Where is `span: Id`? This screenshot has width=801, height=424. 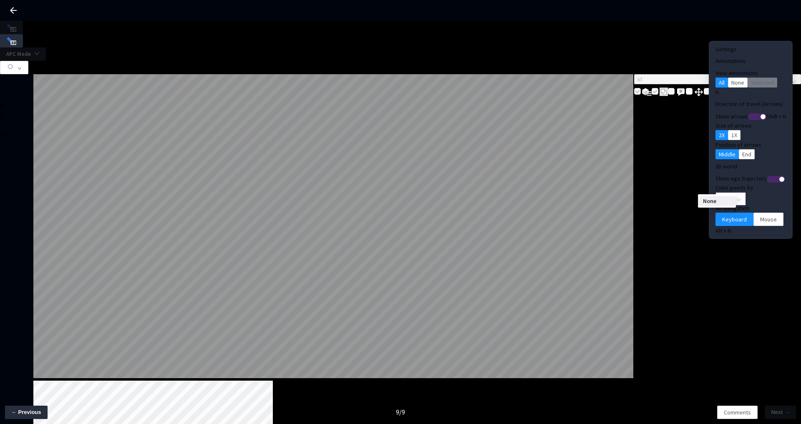
span: Id is located at coordinates (718, 79).